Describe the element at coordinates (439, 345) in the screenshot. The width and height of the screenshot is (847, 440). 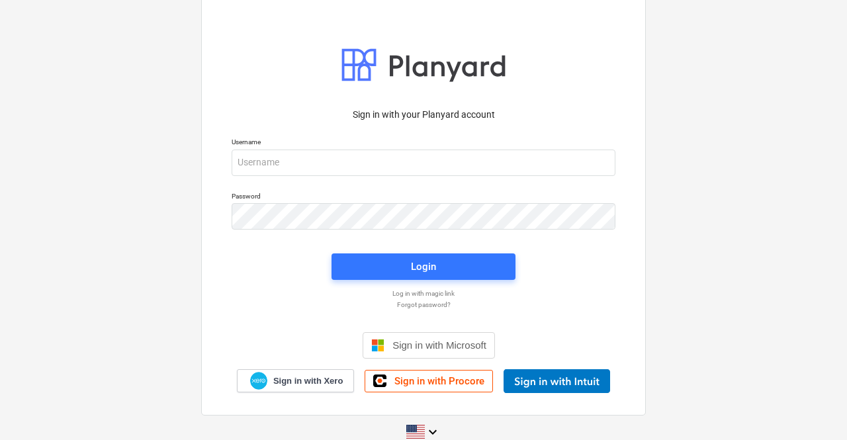
I see `span: Sign in with Microsoft` at that location.